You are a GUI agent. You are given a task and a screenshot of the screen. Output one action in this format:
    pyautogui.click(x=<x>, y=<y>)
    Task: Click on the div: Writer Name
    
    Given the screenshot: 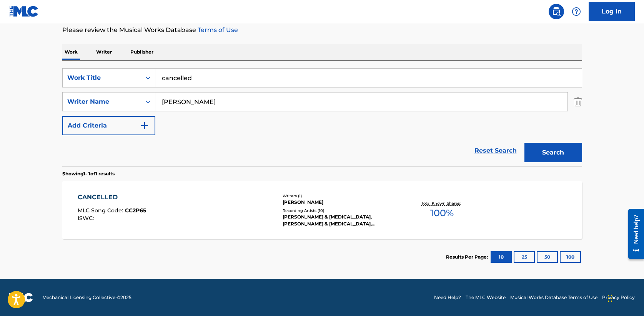 What is the action you would take?
    pyautogui.click(x=102, y=101)
    